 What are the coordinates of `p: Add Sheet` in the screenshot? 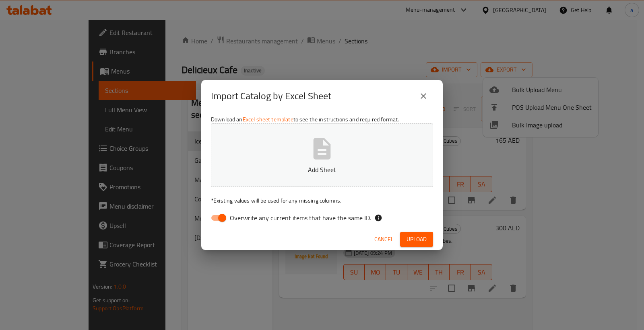 It's located at (322, 170).